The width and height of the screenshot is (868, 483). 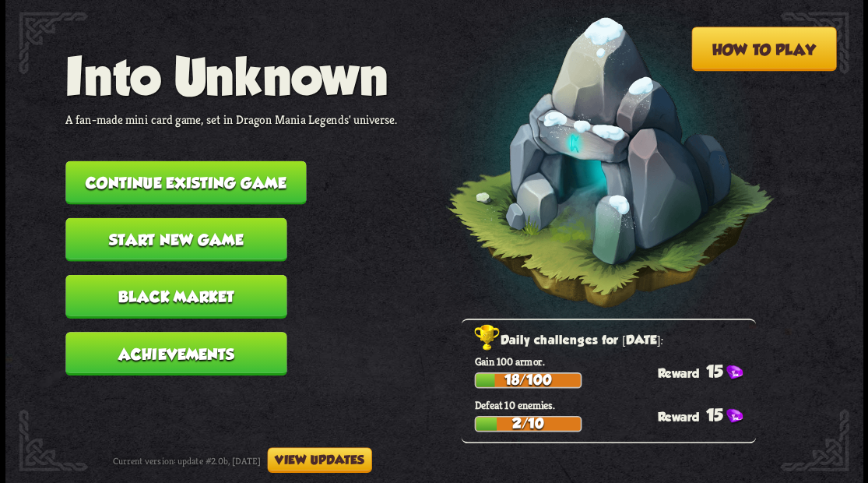 I want to click on button: Continue existing game, so click(x=185, y=183).